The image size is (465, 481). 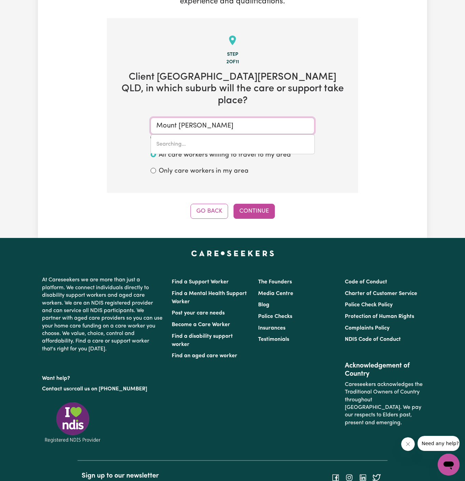 What do you see at coordinates (366, 282) in the screenshot?
I see `a: Code of Conduct` at bounding box center [366, 282].